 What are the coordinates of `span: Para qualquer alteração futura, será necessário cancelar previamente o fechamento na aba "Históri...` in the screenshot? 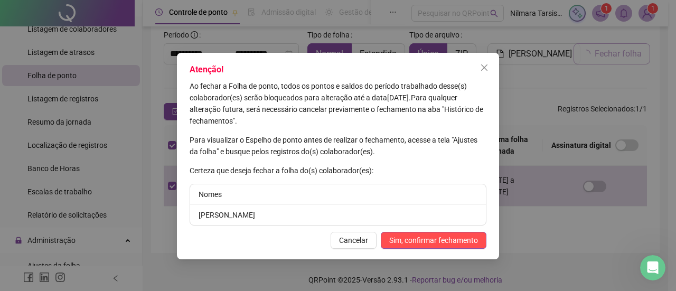 It's located at (336, 109).